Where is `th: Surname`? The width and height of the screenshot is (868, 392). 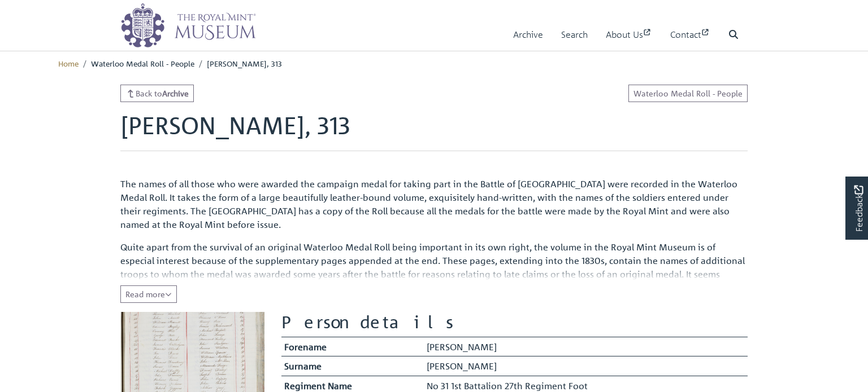
th: Surname is located at coordinates (353, 367).